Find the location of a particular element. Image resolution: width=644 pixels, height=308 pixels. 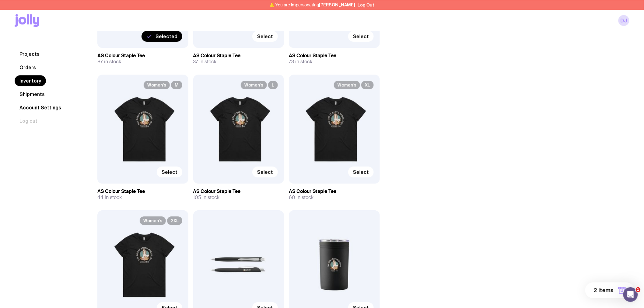

span: XL is located at coordinates (367, 84).